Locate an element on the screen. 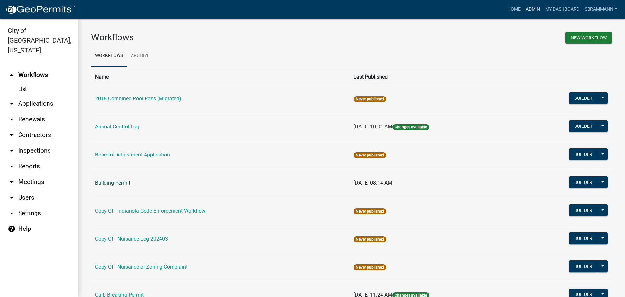  a: Animal Control Log is located at coordinates (117, 126).